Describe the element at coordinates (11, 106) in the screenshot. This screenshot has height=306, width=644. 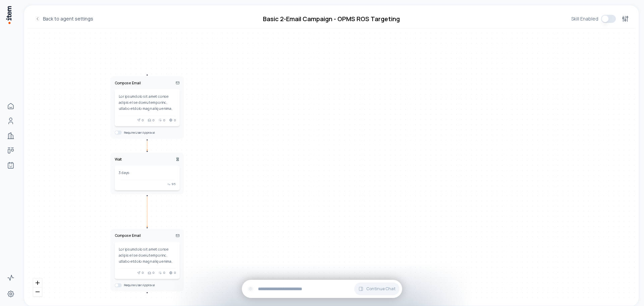
I see `a: Home` at that location.